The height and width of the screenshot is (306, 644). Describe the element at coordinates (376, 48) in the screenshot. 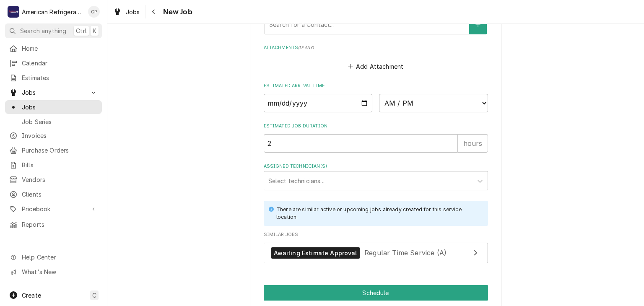

I see `label: Attachments` at that location.